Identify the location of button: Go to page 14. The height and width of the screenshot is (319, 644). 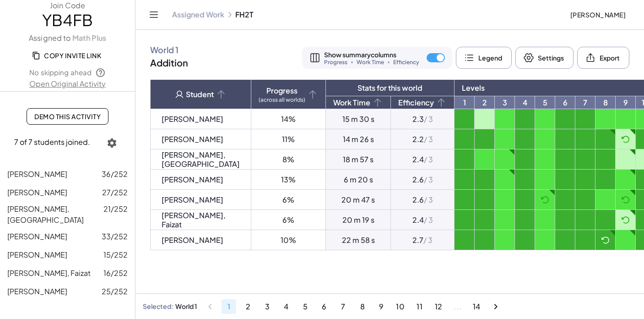
(477, 306).